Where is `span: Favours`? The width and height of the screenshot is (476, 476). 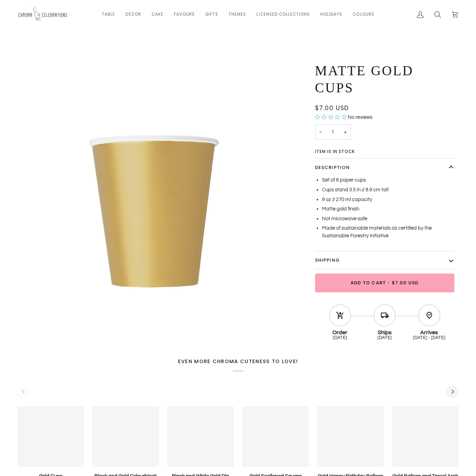 span: Favours is located at coordinates (184, 14).